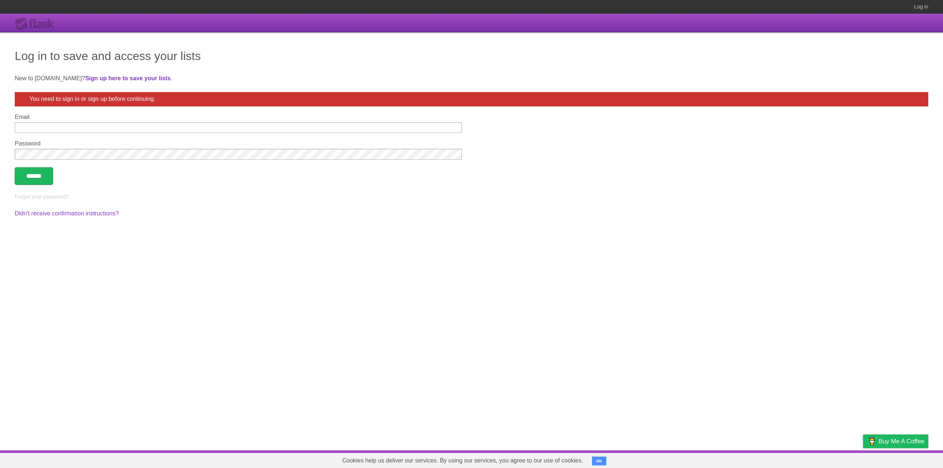 The width and height of the screenshot is (943, 468). What do you see at coordinates (773, 459) in the screenshot?
I see `a: About` at bounding box center [773, 459].